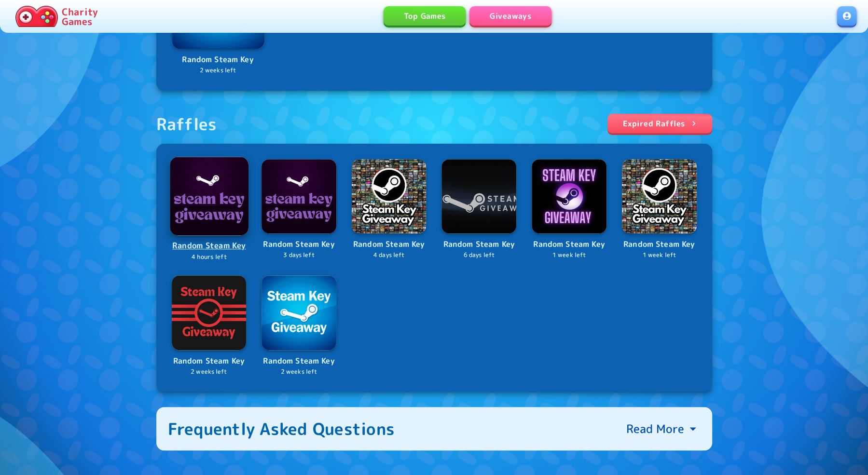 The width and height of the screenshot is (868, 475). What do you see at coordinates (281, 428) in the screenshot?
I see `div: Frequently Asked Questions` at bounding box center [281, 428].